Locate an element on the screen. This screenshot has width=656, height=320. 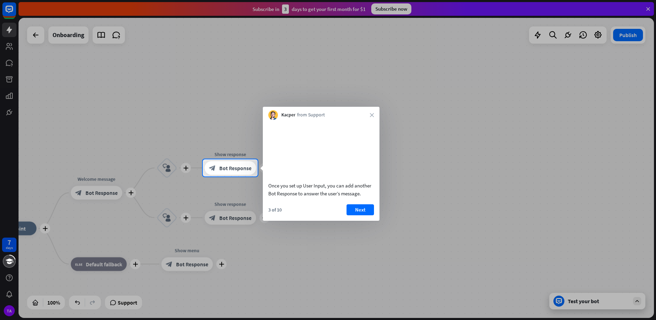
i: block_bot_response is located at coordinates (212, 168).